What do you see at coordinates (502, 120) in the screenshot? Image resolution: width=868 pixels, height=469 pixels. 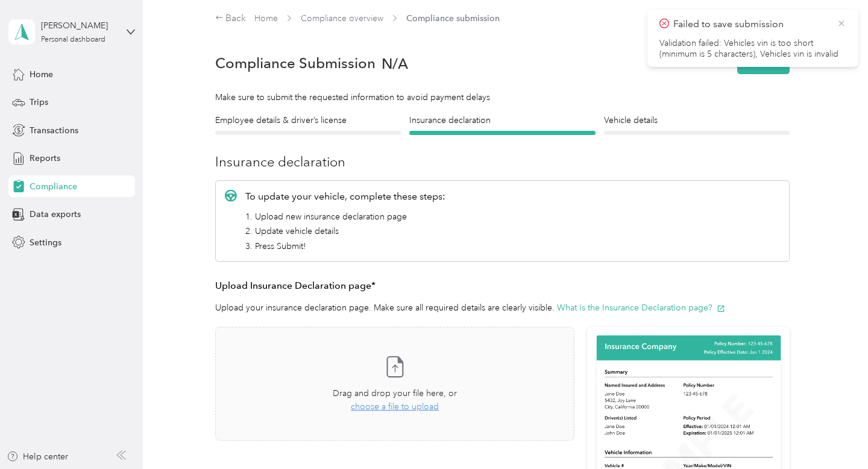 I see `h4: Insurance declaration` at bounding box center [502, 120].